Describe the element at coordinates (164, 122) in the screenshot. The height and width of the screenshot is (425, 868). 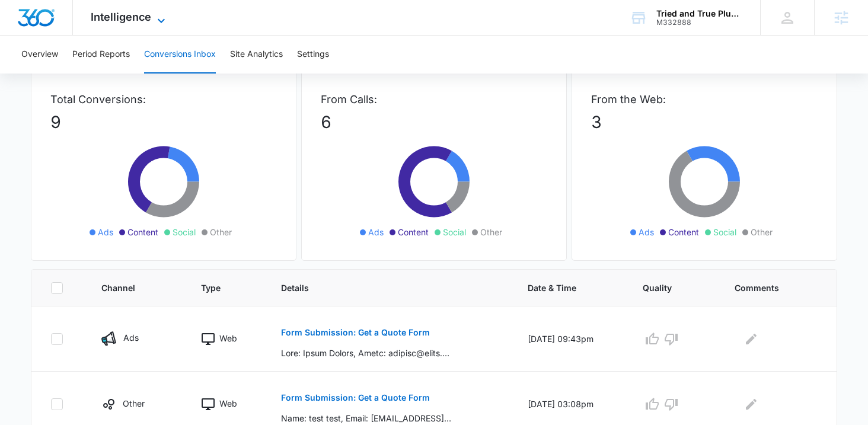
I see `p: 9` at that location.